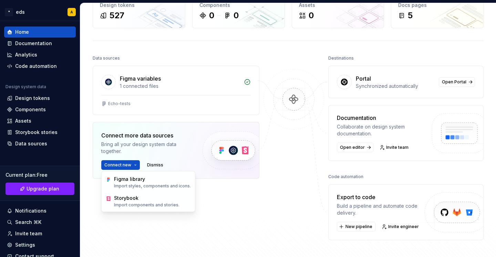  Describe the element at coordinates (40, 245) in the screenshot. I see `a: Settings` at that location.